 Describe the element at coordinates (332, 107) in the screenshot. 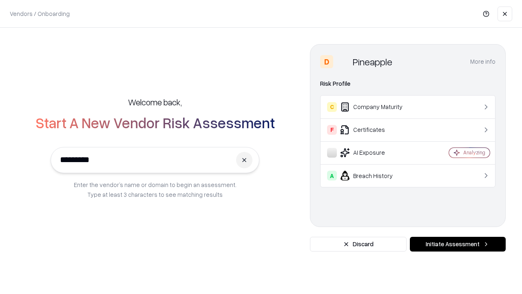

I see `div: C` at that location.